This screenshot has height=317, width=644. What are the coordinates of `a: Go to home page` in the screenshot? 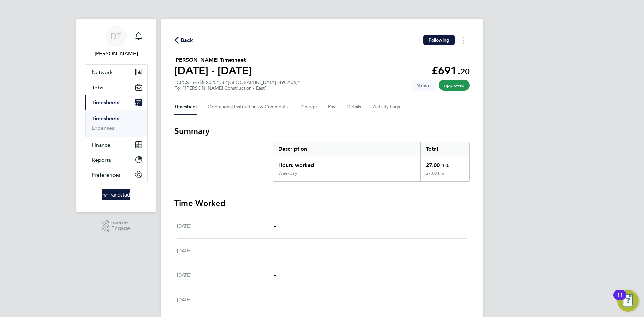 It's located at (116, 194).